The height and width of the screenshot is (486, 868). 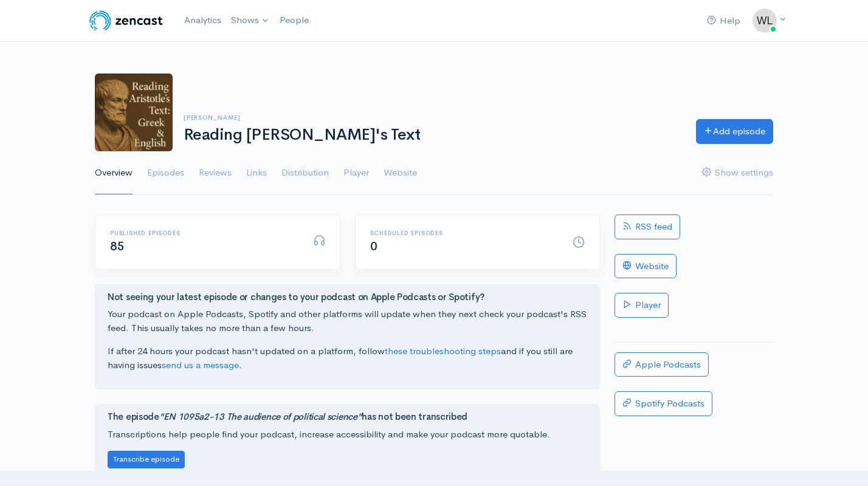 What do you see at coordinates (648, 226) in the screenshot?
I see `a: RSS feed` at bounding box center [648, 226].